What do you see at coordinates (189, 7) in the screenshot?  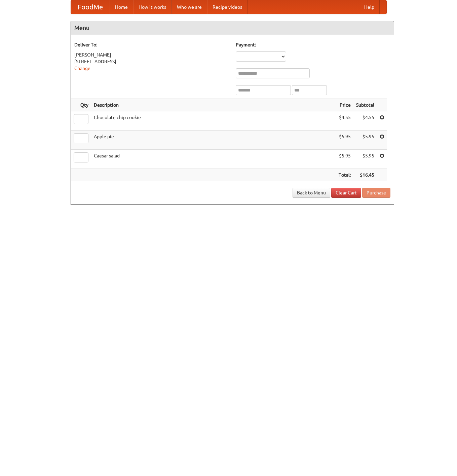 I see `a: Who we are` at bounding box center [189, 7].